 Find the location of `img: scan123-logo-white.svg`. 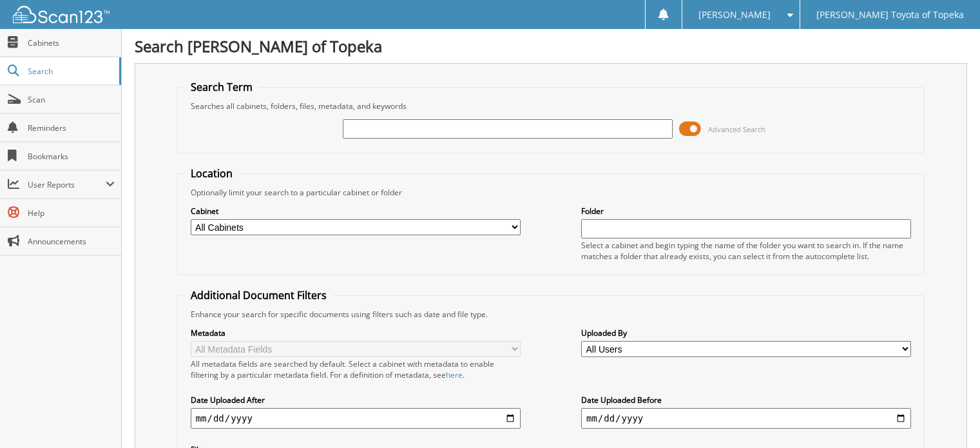

img: scan123-logo-white.svg is located at coordinates (61, 14).